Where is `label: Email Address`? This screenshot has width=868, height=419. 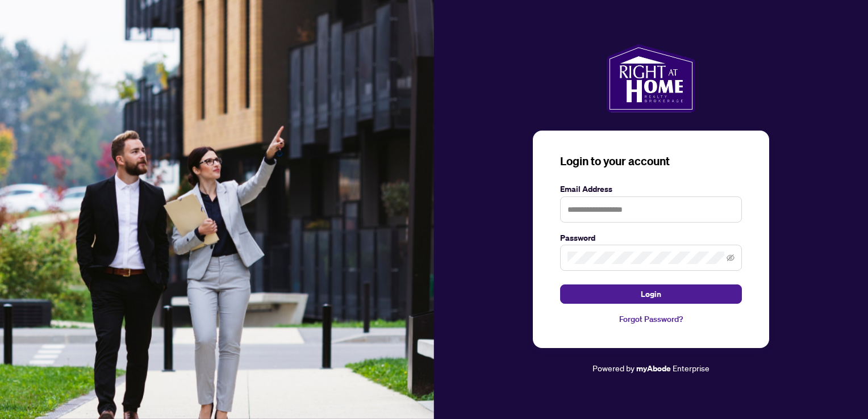 label: Email Address is located at coordinates (651, 189).